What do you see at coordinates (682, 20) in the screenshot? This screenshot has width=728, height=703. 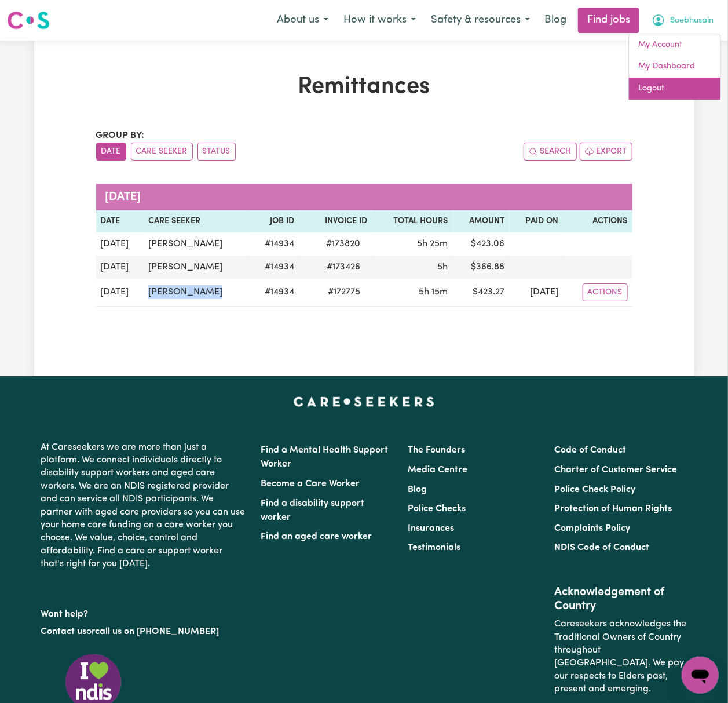 I see `button: My Account` at bounding box center [682, 20].